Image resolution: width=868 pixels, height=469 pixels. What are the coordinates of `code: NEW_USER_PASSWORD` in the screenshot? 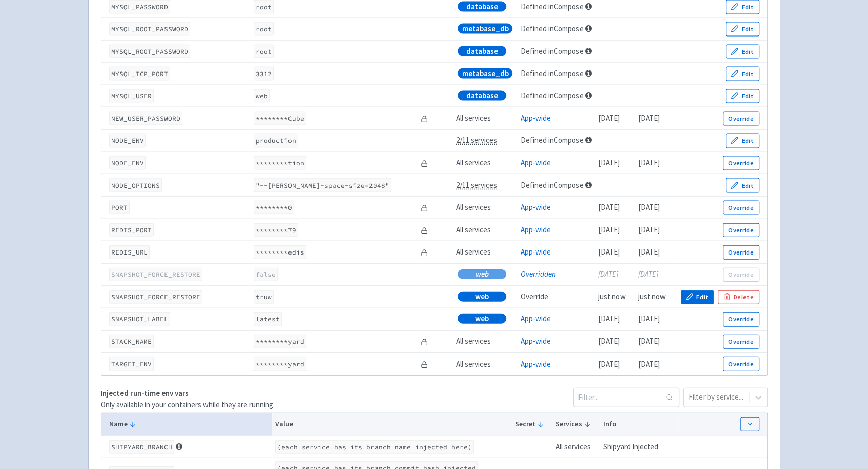 It's located at (146, 118).